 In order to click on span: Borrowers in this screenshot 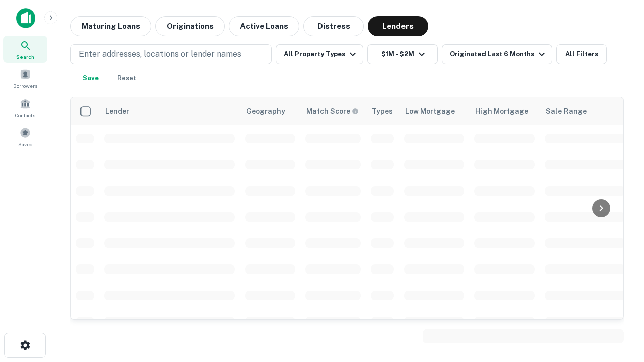, I will do `click(25, 86)`.